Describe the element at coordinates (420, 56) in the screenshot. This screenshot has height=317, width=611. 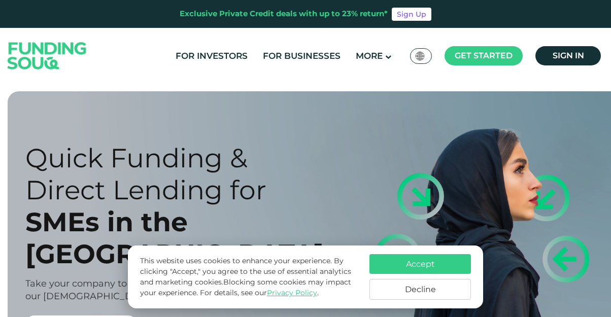
I see `img: SA Flag` at that location.